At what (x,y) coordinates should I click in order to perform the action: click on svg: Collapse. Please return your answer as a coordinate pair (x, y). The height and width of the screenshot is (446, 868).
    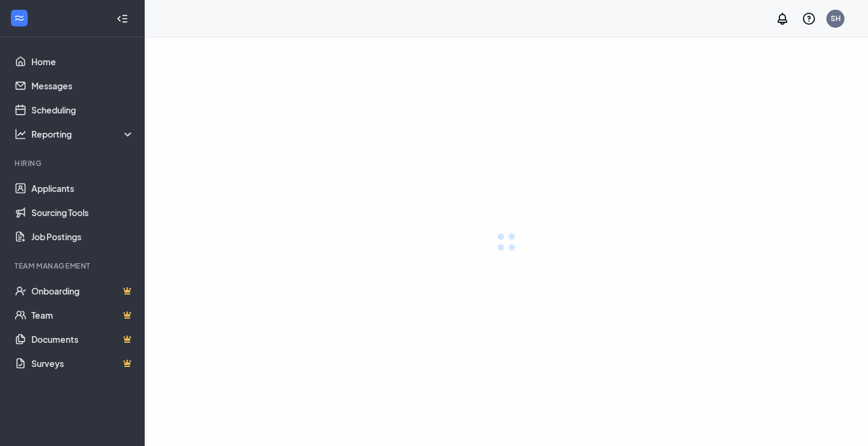
    Looking at the image, I should click on (122, 19).